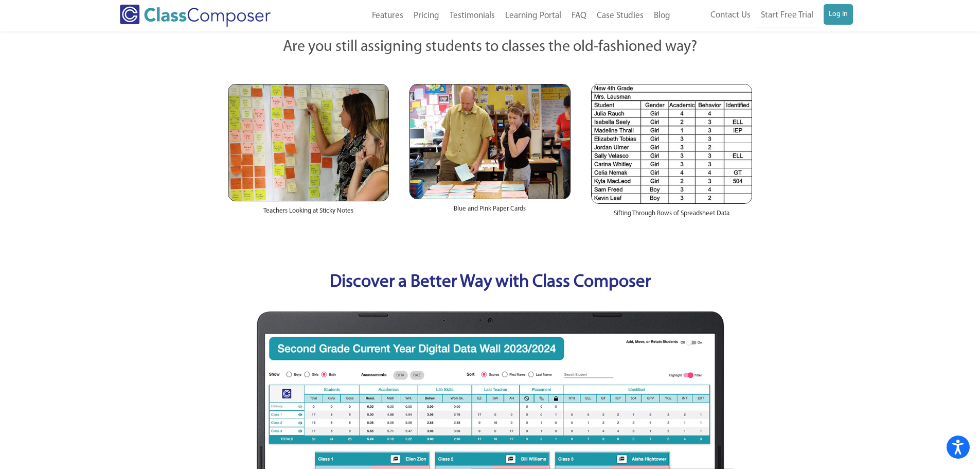 The image size is (980, 469). I want to click on a: Pricing, so click(427, 15).